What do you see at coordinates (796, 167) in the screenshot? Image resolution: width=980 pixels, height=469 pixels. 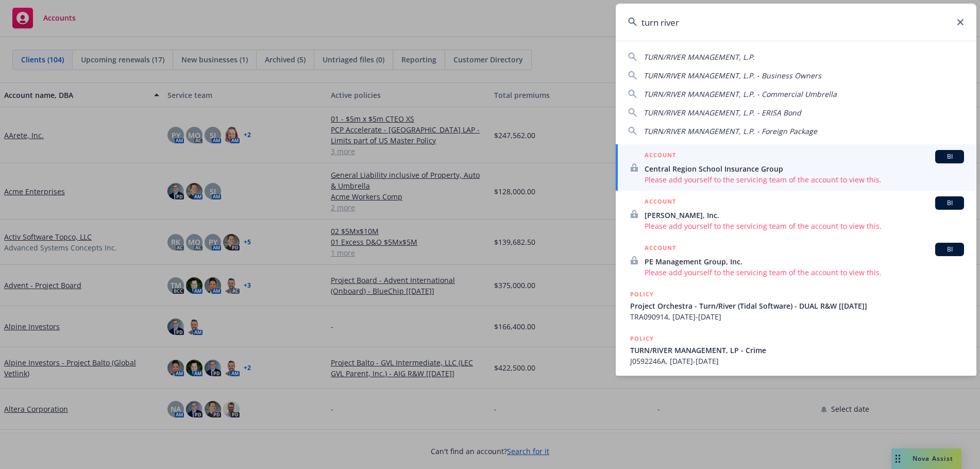 I see `a: ACCOUNTBICentral Region School Insurance GroupPlease add yourself to the servicing team of the ac...` at bounding box center [796, 167].